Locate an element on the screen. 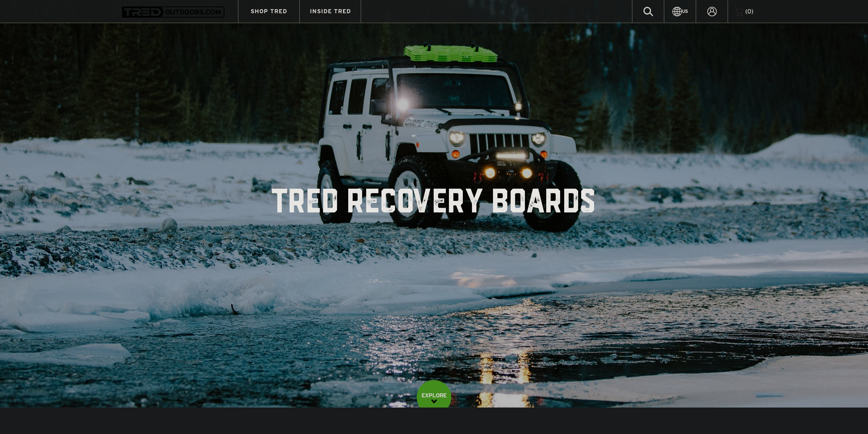  a: TRED Outdoors America is located at coordinates (173, 12).